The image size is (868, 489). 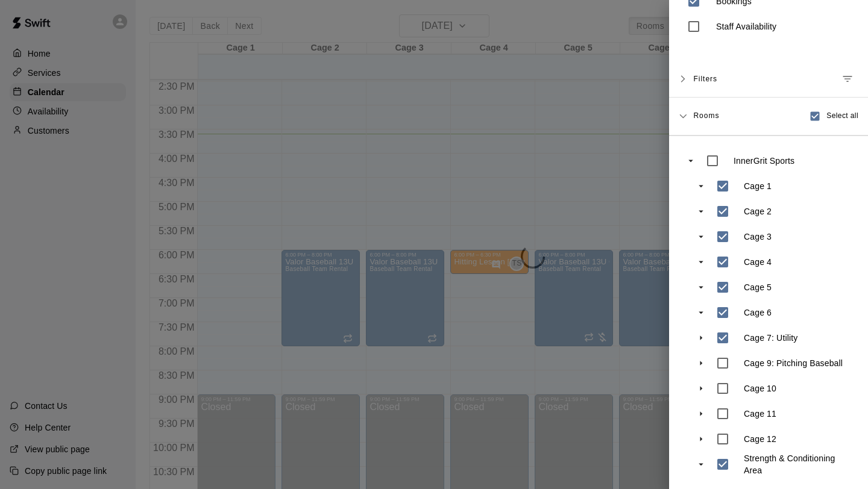 I want to click on p: Cage 4, so click(x=757, y=263).